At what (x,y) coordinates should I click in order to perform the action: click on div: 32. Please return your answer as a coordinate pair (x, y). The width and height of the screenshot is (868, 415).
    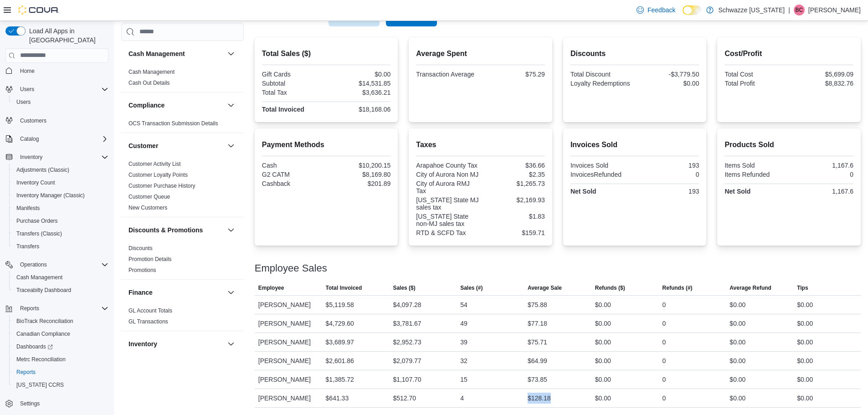
    Looking at the image, I should click on (464, 361).